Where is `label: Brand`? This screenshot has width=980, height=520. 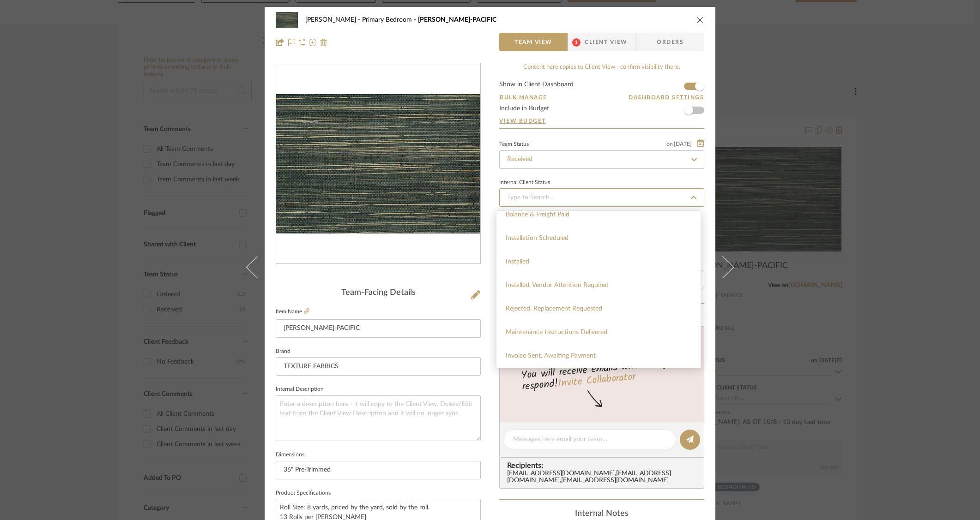 label: Brand is located at coordinates (283, 352).